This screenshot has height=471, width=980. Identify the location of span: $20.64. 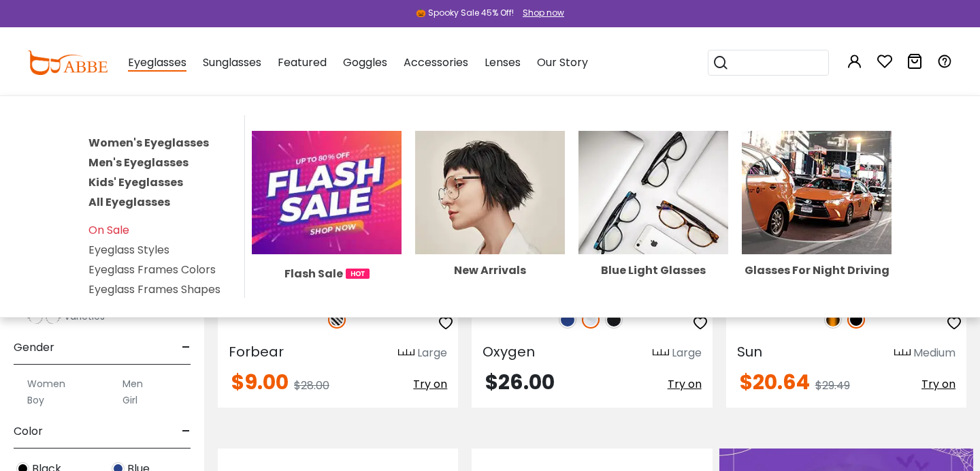
(774, 381).